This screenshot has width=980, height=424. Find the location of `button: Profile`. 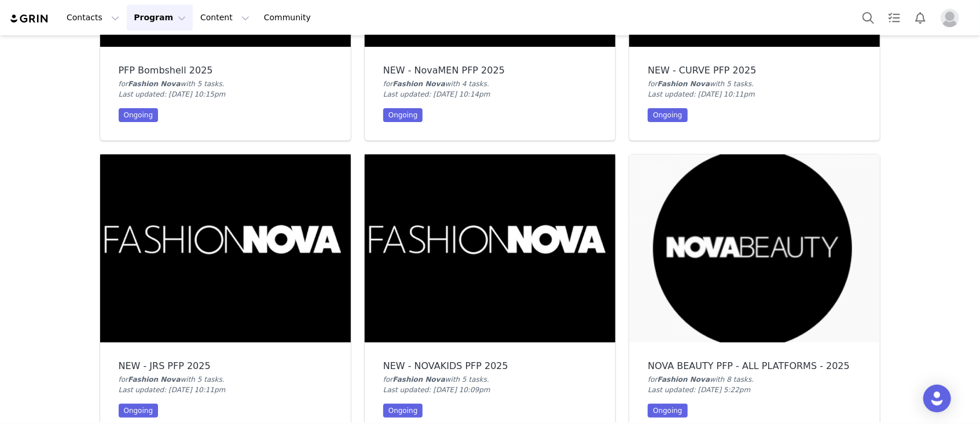

button: Profile is located at coordinates (952, 18).